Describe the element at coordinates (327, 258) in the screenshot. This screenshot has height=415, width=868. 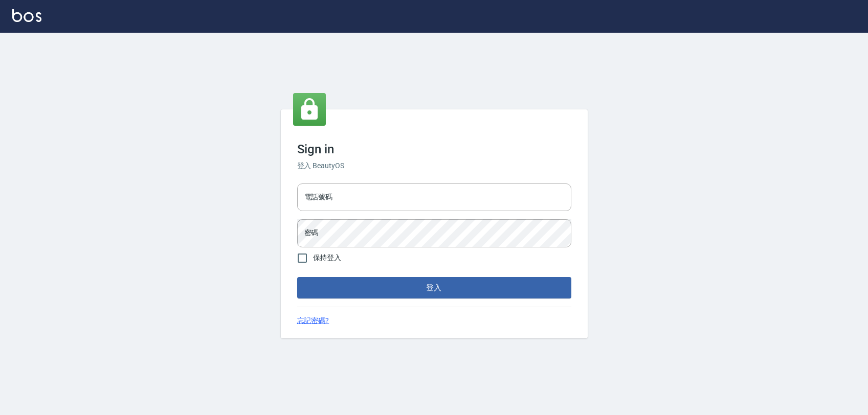
I see `span: 保持登入` at that location.